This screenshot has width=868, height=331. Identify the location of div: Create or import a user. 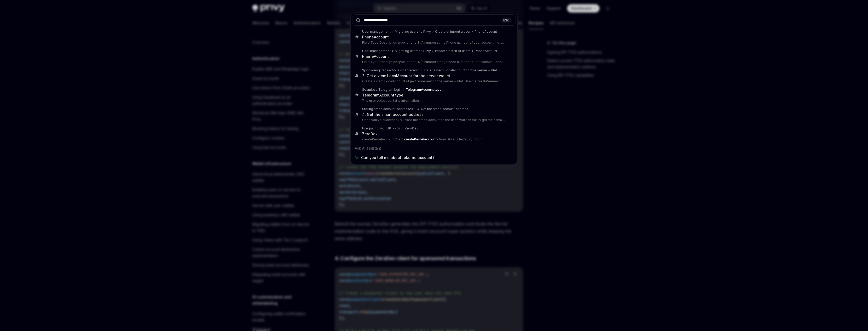
(453, 31).